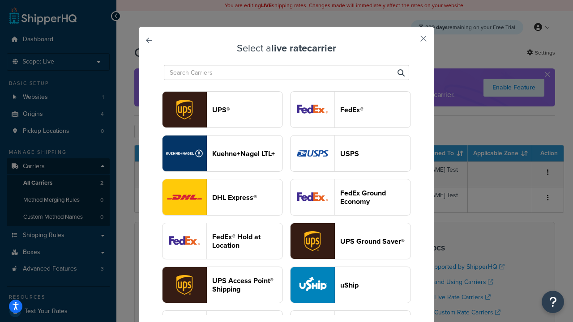  What do you see at coordinates (375, 197) in the screenshot?
I see `header: FedEx Ground Economy` at bounding box center [375, 197].